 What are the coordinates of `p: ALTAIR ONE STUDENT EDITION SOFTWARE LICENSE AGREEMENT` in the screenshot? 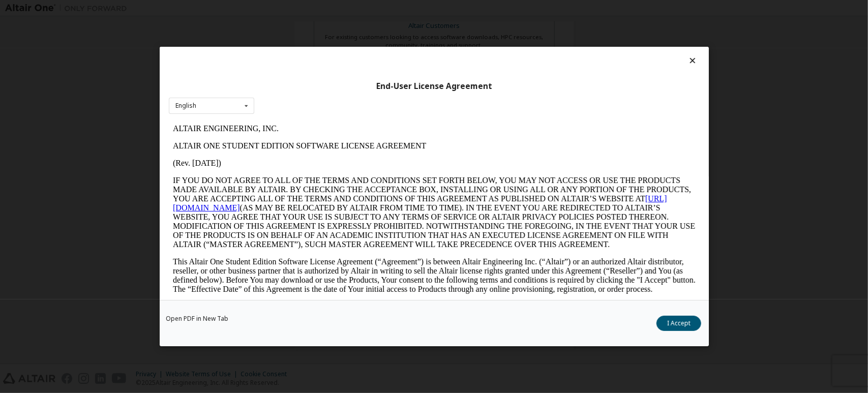 It's located at (265, 26).